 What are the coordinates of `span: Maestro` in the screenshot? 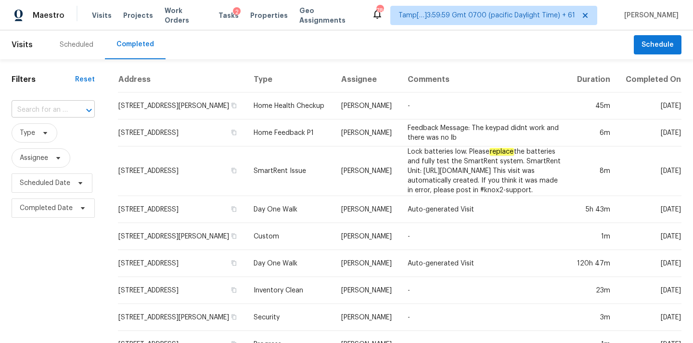 It's located at (49, 15).